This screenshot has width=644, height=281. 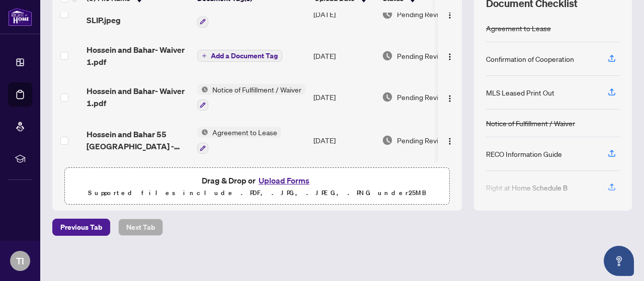 What do you see at coordinates (257, 181) in the screenshot?
I see `span: Drag & Drop or` at bounding box center [257, 181].